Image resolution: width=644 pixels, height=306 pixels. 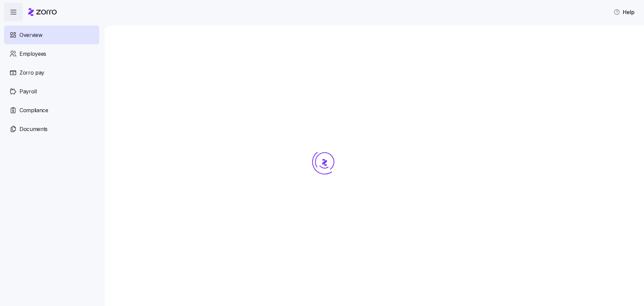 I want to click on span: Compliance, so click(x=34, y=110).